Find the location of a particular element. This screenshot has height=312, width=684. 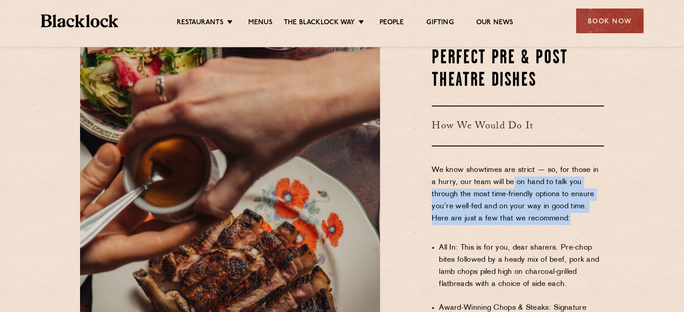

p: We know showtimes are strict — so, for those in a hurry, our team will be on hand to talk you thr... is located at coordinates (518, 201).